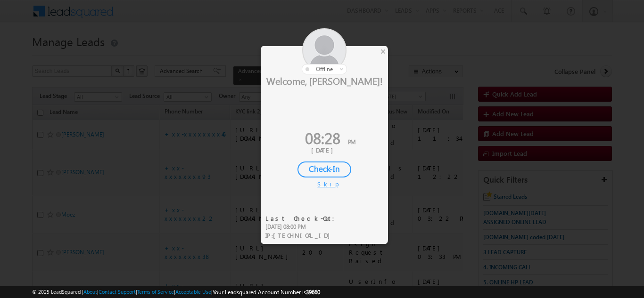 Image resolution: width=644 pixels, height=298 pixels. I want to click on a: Contact Support, so click(117, 291).